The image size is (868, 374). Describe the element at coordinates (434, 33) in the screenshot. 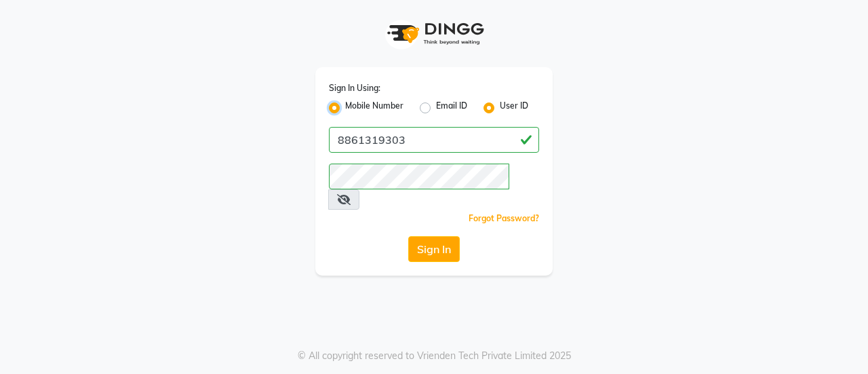

I see `img: logo1.svg` at that location.